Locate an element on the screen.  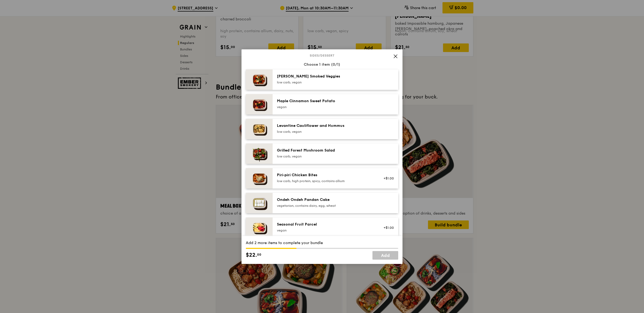
img: daily_normal_Seasonal_Fruit_Parcel__Horizontal_.jpg is located at coordinates (260, 228).